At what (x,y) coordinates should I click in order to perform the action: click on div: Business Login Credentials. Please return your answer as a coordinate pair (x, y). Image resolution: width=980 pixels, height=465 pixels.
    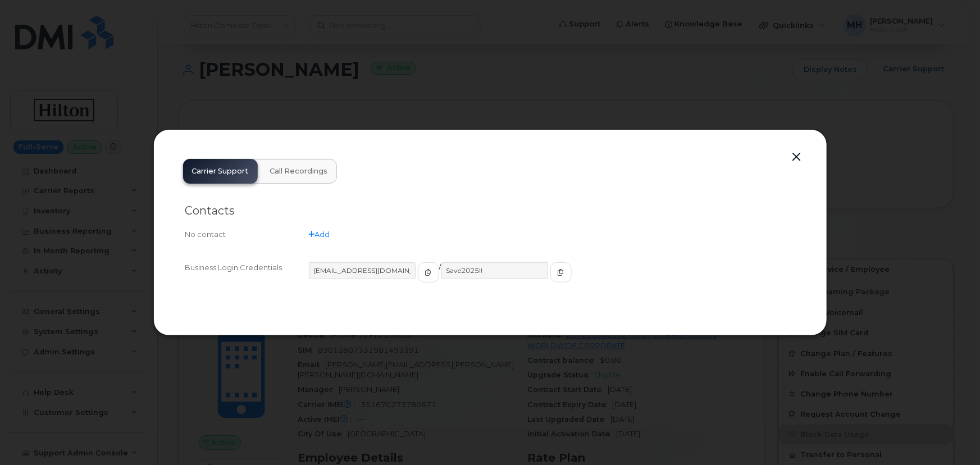
    Looking at the image, I should click on (247, 277).